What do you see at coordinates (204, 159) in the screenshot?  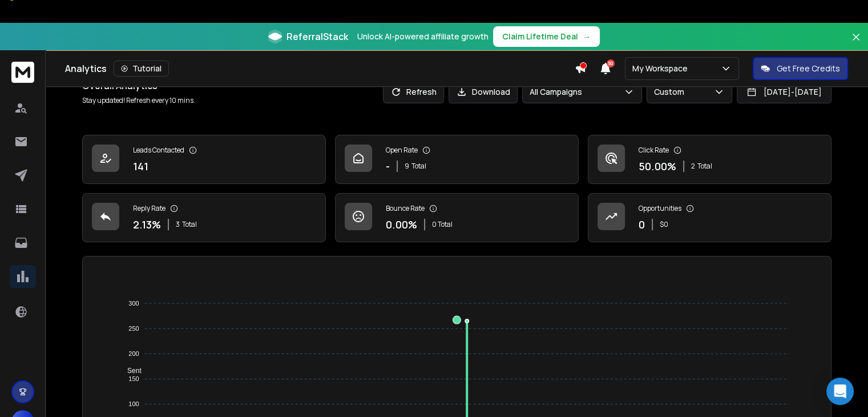 I see `a: Leads Contacted141` at bounding box center [204, 159].